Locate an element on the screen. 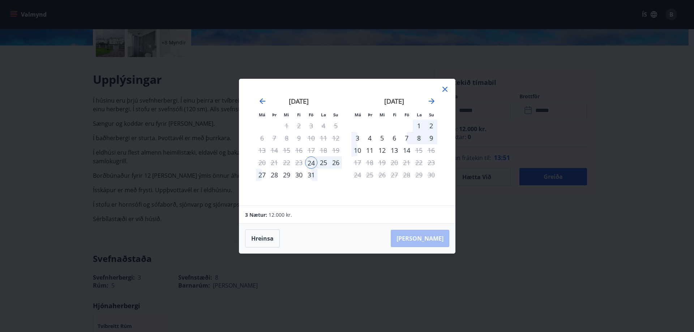 This screenshot has width=694, height=332. div: 30 is located at coordinates (299, 175).